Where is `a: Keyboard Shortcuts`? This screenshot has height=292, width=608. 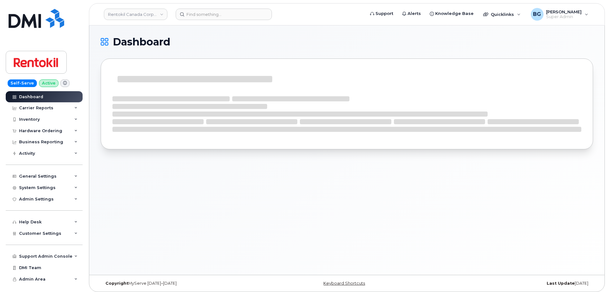 a: Keyboard Shortcuts is located at coordinates (344, 283).